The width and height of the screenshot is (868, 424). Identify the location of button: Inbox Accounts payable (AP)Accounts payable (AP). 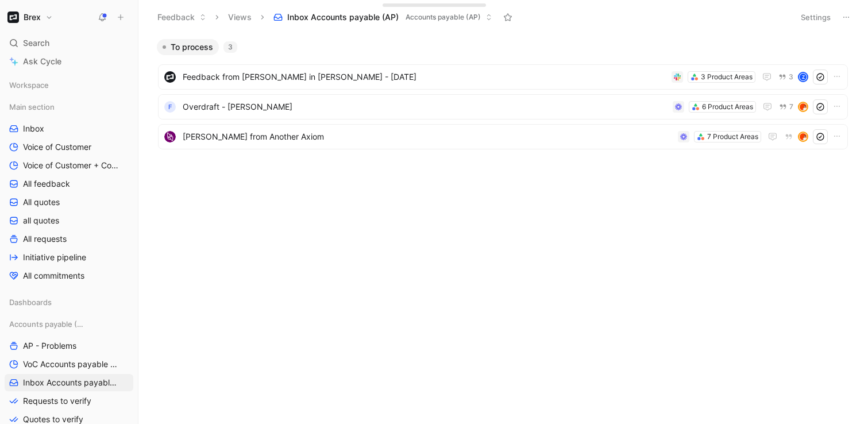
(383, 17).